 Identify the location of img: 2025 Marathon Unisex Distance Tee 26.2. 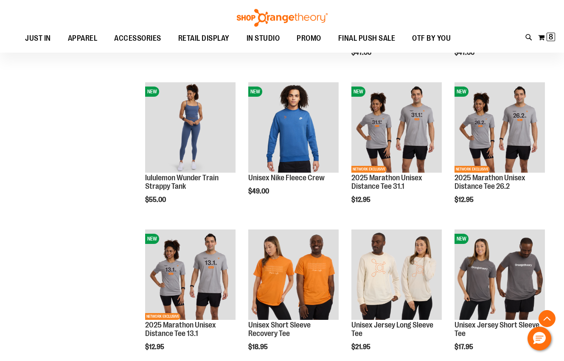
(500, 127).